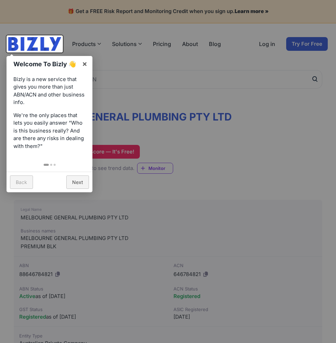 Image resolution: width=336 pixels, height=343 pixels. Describe the element at coordinates (78, 182) in the screenshot. I see `a: Next` at that location.